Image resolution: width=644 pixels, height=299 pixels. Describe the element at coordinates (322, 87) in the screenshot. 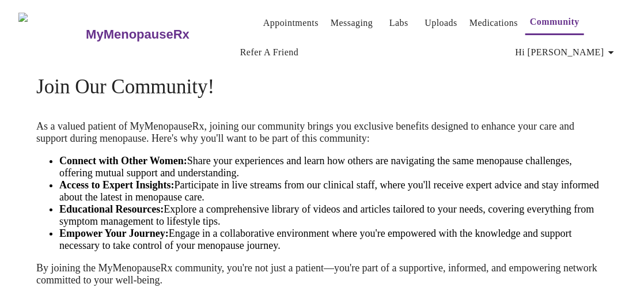

I see `h4: Join Our Community!` at that location.